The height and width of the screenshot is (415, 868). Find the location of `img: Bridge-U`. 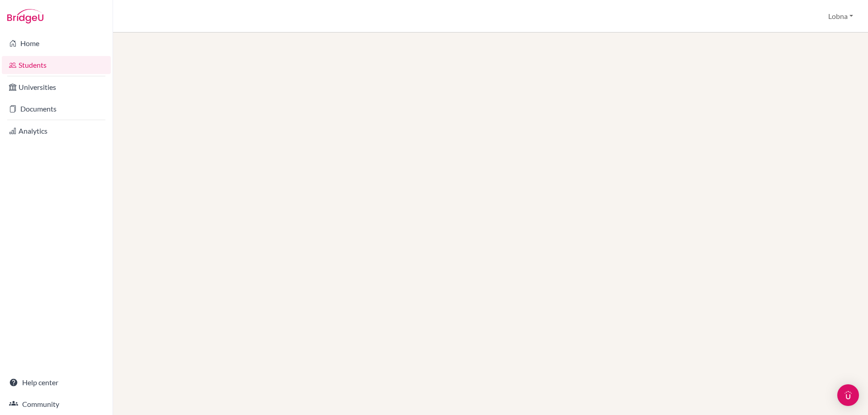

img: Bridge-U is located at coordinates (26, 17).